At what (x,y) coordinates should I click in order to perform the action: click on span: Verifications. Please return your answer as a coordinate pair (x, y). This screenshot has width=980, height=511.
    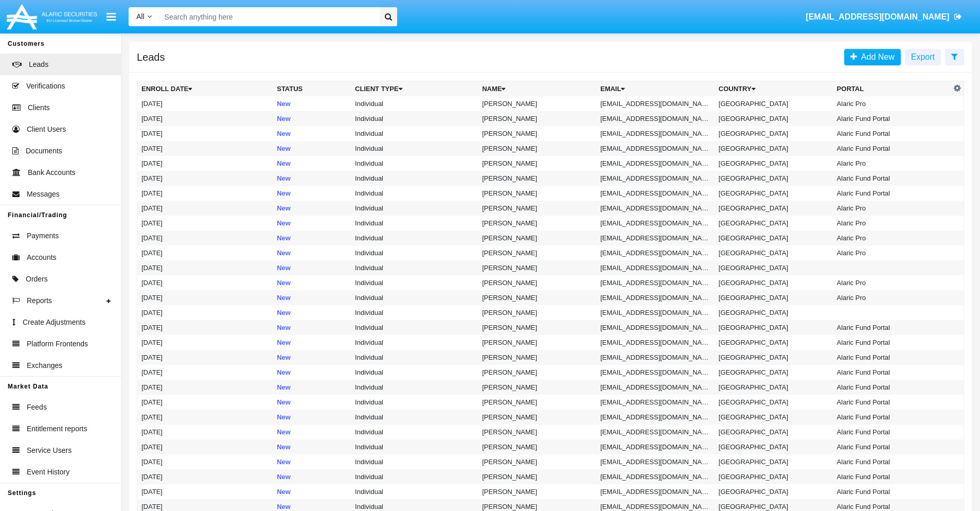
    Looking at the image, I should click on (45, 86).